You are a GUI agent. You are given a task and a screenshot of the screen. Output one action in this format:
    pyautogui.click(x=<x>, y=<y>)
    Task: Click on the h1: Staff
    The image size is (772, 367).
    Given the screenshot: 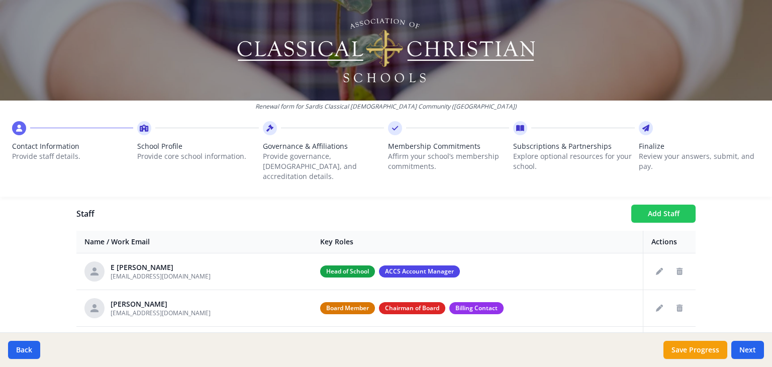 What is the action you would take?
    pyautogui.click(x=350, y=214)
    